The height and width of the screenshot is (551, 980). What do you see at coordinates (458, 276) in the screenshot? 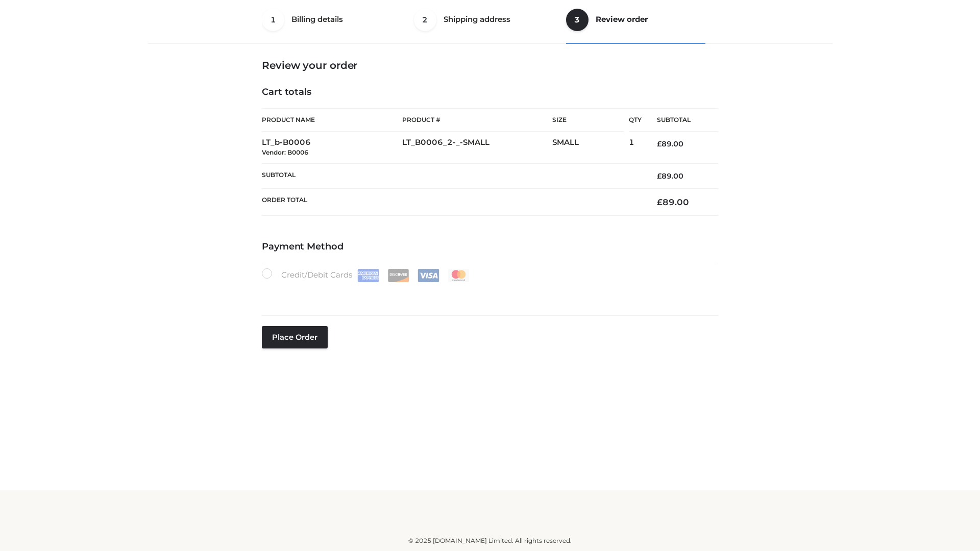
I see `img: Mastercard` at bounding box center [458, 276].